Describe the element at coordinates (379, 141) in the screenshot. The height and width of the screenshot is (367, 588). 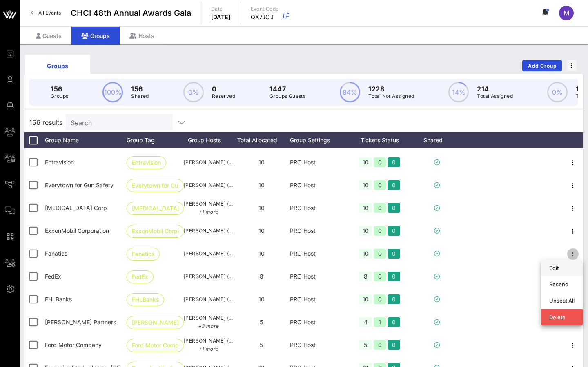
I see `div: Tickets Status` at that location.